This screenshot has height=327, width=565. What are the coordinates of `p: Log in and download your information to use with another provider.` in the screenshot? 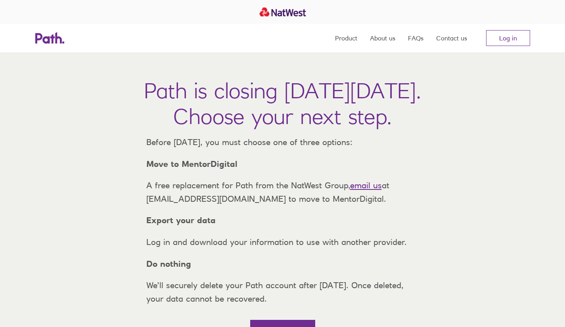 It's located at (283, 242).